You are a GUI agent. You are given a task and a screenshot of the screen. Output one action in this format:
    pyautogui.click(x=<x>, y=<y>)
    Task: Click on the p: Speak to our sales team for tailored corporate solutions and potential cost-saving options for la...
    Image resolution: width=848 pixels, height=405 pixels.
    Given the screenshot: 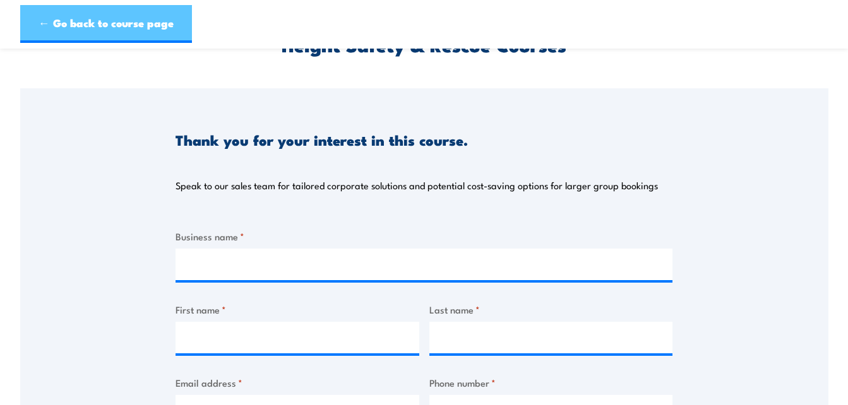 What is the action you would take?
    pyautogui.click(x=417, y=186)
    